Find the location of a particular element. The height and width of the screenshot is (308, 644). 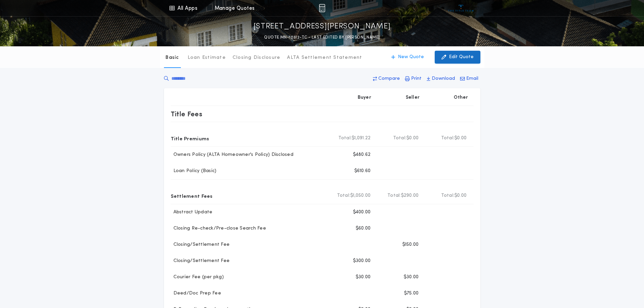

p: Download is located at coordinates (443, 79).